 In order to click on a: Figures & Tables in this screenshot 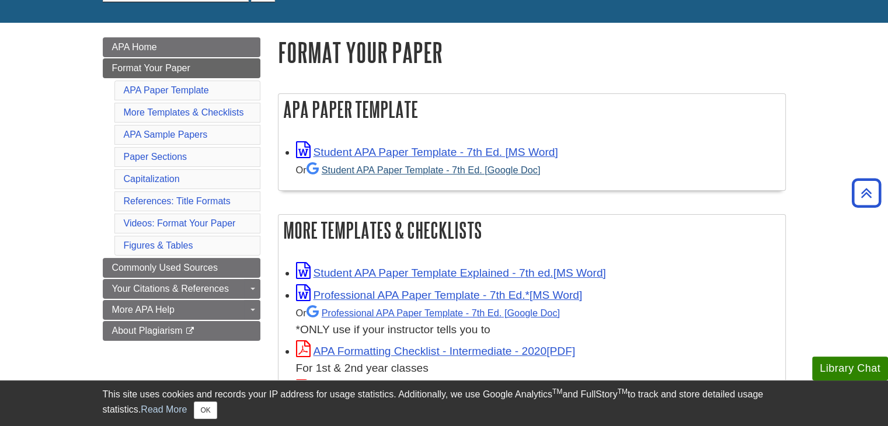, I will do `click(158, 245)`.